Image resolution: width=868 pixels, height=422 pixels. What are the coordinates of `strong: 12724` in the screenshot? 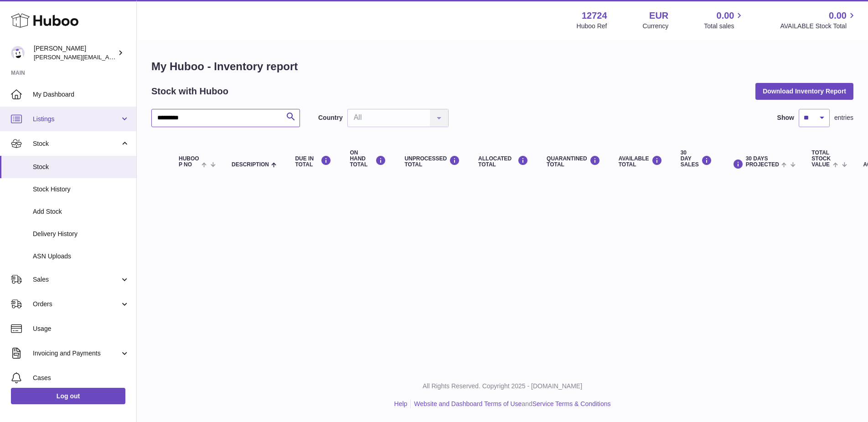 It's located at (595, 16).